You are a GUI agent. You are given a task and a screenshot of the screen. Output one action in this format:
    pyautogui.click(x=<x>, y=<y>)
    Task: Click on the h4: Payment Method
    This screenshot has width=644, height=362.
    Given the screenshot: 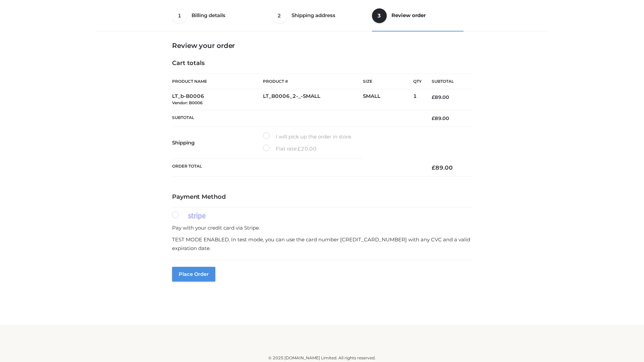 What is the action you would take?
    pyautogui.click(x=322, y=197)
    